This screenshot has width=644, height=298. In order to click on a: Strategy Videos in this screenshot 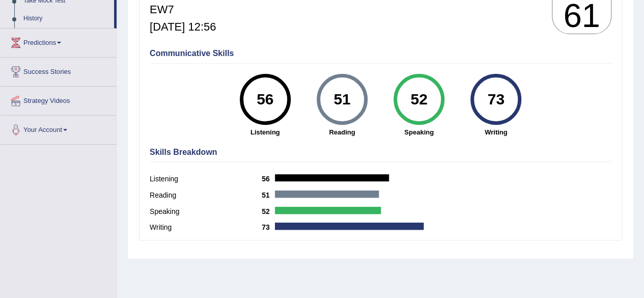, I will do `click(59, 100)`.